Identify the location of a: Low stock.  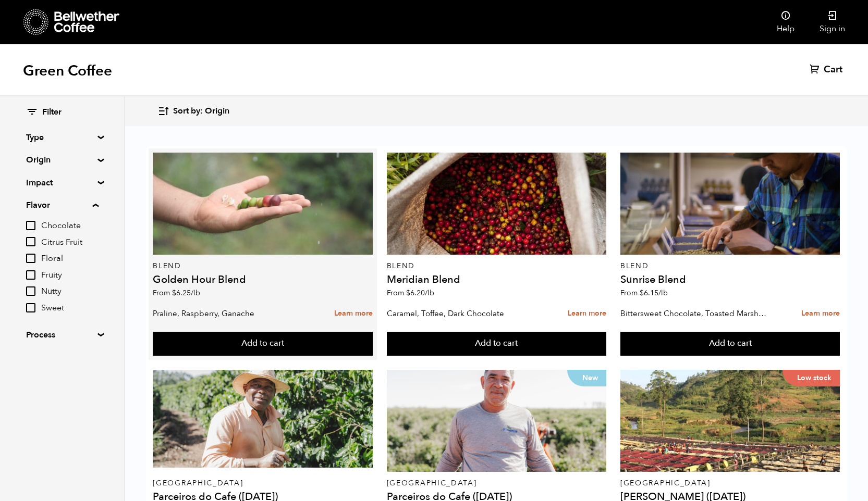
(730, 421).